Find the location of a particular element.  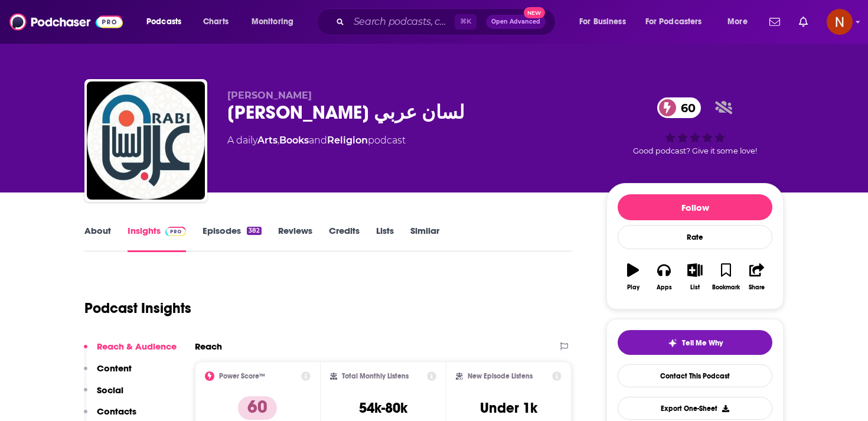

span: Open Advanced is located at coordinates (515, 22).